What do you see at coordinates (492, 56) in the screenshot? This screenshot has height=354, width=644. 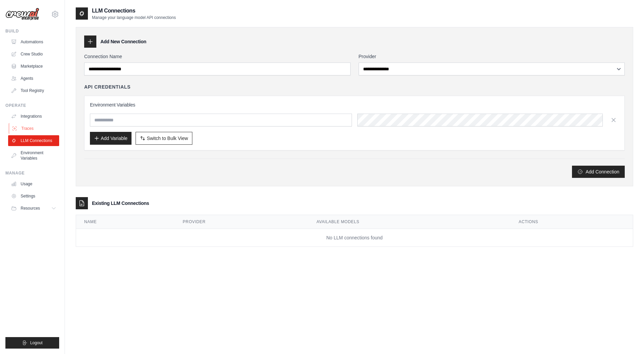 I see `label: Provider` at bounding box center [492, 56].